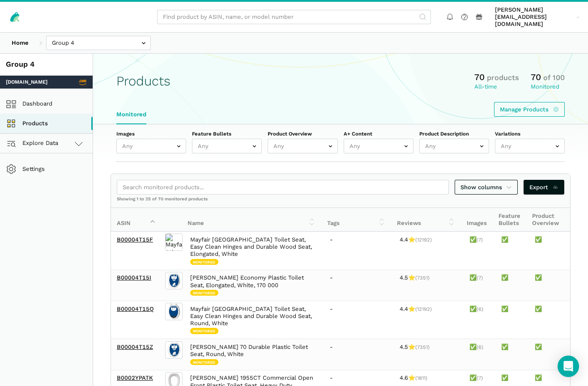  What do you see at coordinates (99, 43) in the screenshot?
I see `input: Group 4` at bounding box center [99, 43].